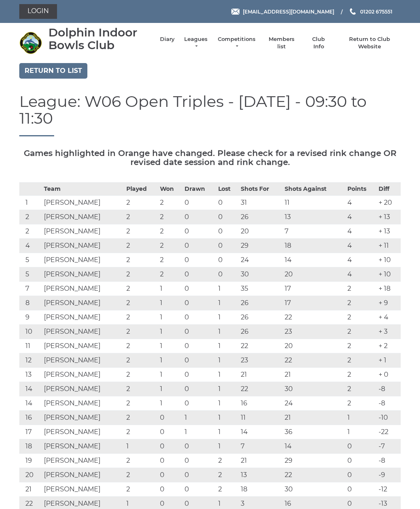  Describe the element at coordinates (388, 332) in the screenshot. I see `td: + 3` at that location.